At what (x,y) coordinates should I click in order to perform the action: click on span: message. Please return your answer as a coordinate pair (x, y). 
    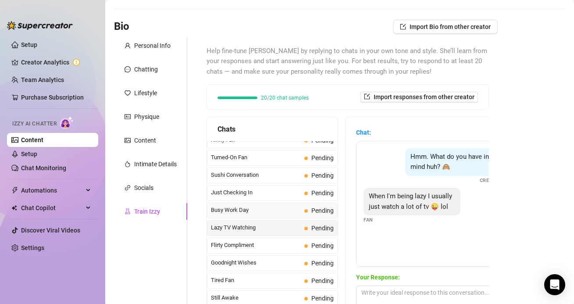
    Looking at the image, I should click on (128, 69).